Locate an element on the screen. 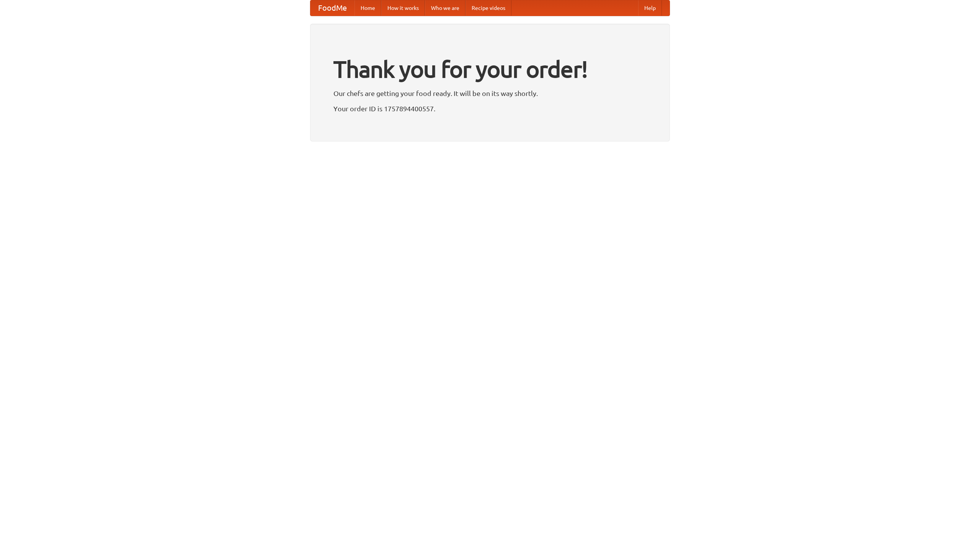  p: Our chefs are getting your food ready. It will be on its way shortly. is located at coordinates (490, 93).